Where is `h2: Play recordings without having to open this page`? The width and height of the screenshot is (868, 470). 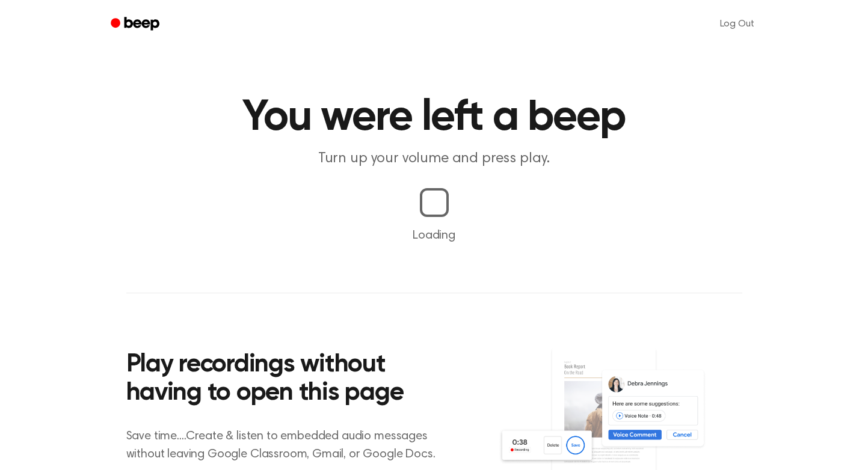 h2: Play recordings without having to open this page is located at coordinates (288, 379).